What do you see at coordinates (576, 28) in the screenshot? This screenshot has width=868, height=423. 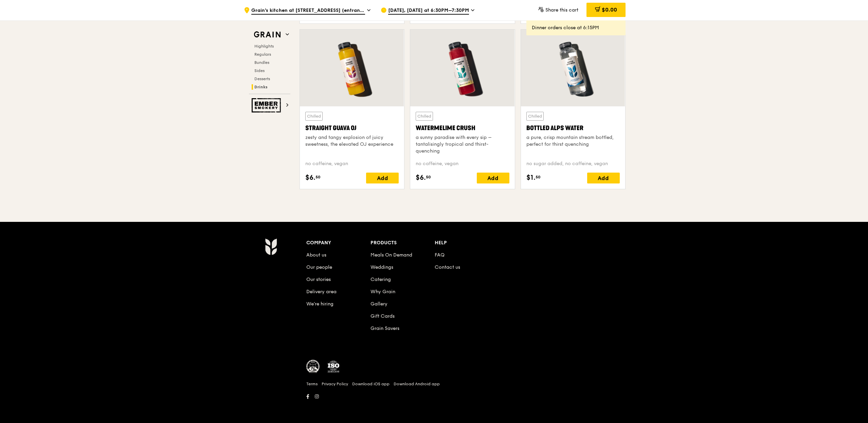 I see `div: Dinner orders close at 6:15PM` at bounding box center [576, 28].